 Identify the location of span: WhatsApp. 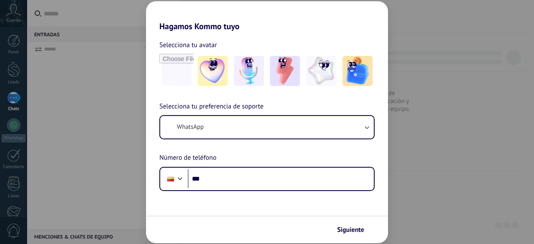
(190, 127).